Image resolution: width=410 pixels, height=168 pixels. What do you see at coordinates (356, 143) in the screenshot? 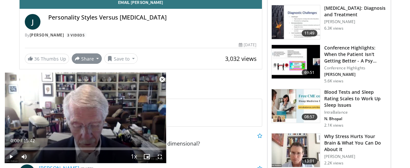
I see `h3: Why Stress Hurts Your Brain & What You Can Do About It` at bounding box center [356, 143].